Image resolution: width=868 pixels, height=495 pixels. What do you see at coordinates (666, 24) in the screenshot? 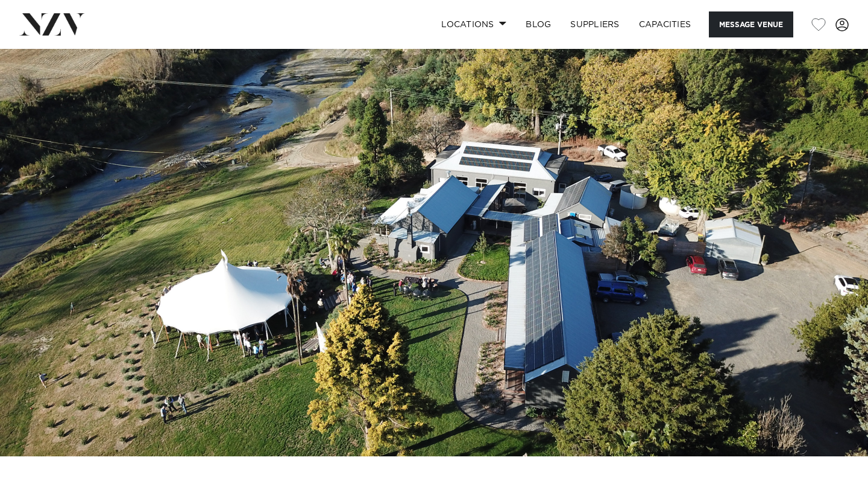
I see `a: Capacities` at bounding box center [666, 24].